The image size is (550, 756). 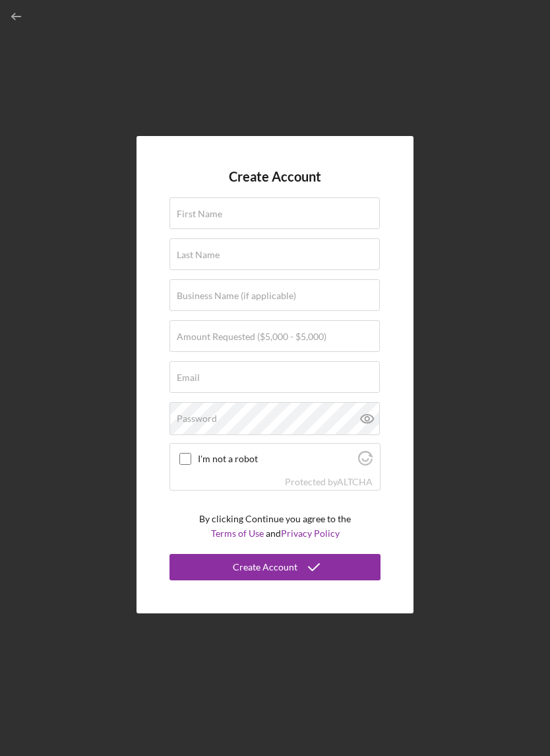 What do you see at coordinates (198, 255) in the screenshot?
I see `label: Last Name` at bounding box center [198, 255].